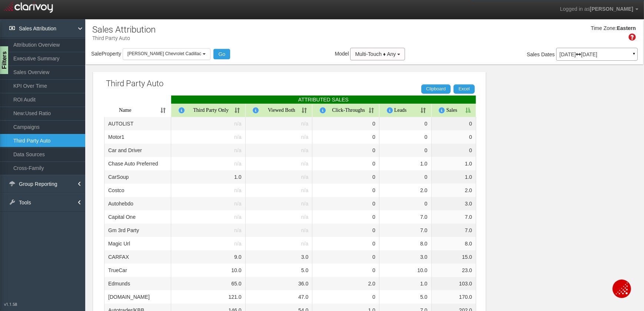 The image size is (644, 311). Describe the element at coordinates (137, 110) in the screenshot. I see `th: Name: activate to sort column ascending` at that location.